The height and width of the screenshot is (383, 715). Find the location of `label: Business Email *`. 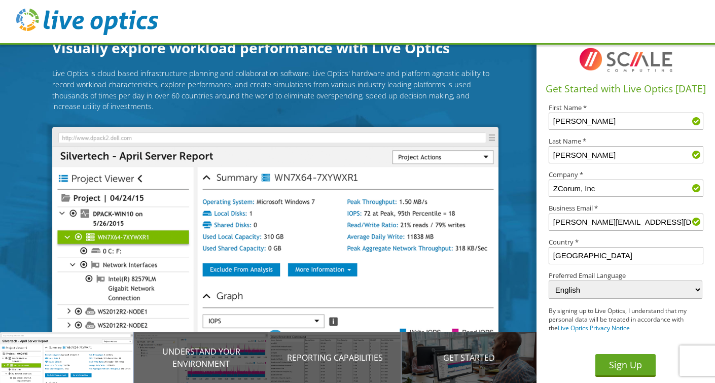

label: Business Email * is located at coordinates (625, 208).